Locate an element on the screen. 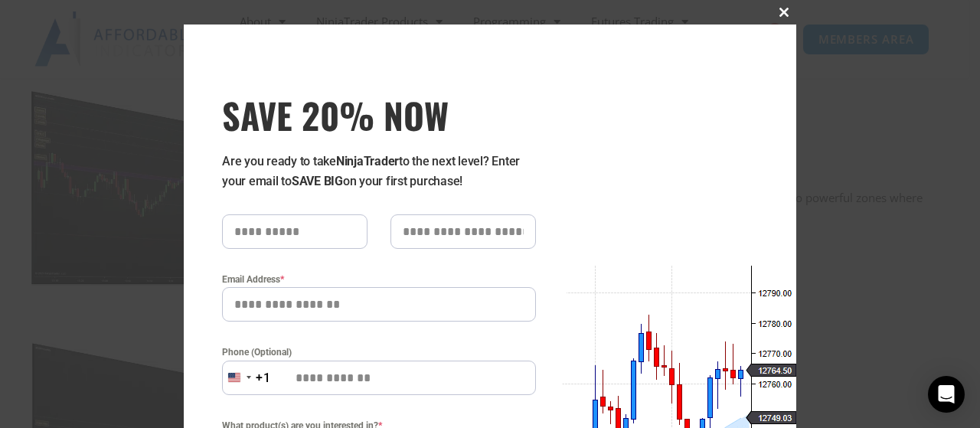  p: Are you ready to take to the next level? Enter your email to on your first purchase! is located at coordinates (379, 172).